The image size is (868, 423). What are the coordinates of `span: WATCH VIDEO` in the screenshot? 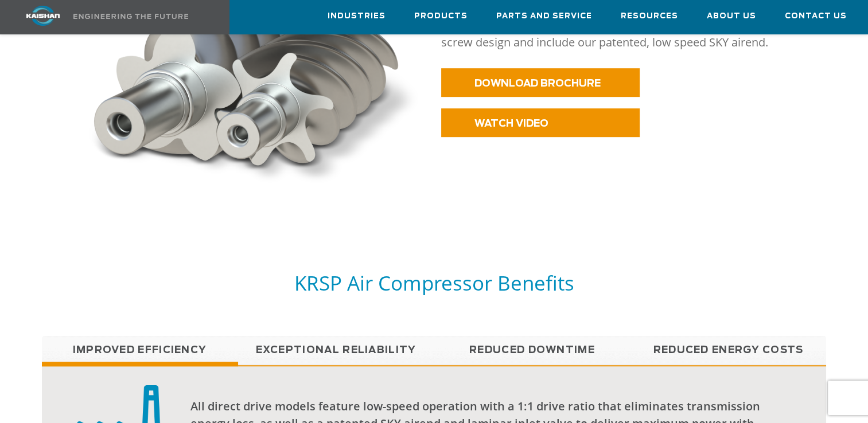 It's located at (511, 123).